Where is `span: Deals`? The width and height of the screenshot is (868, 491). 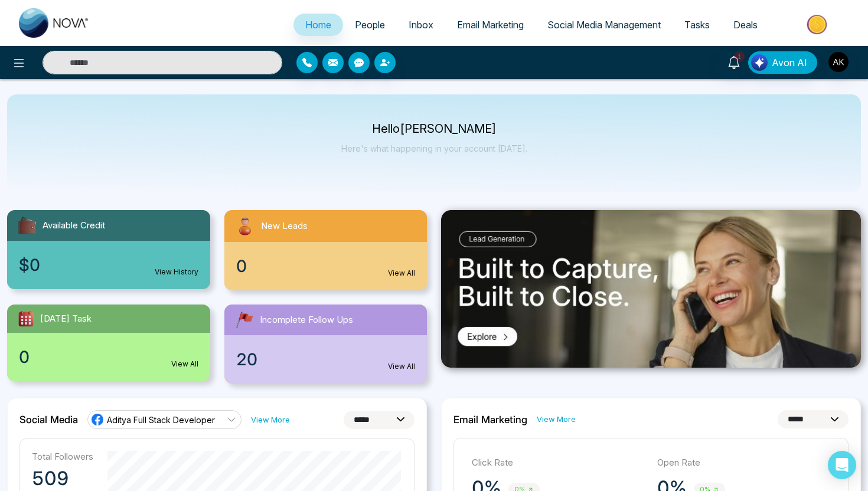
span: Deals is located at coordinates (745, 25).